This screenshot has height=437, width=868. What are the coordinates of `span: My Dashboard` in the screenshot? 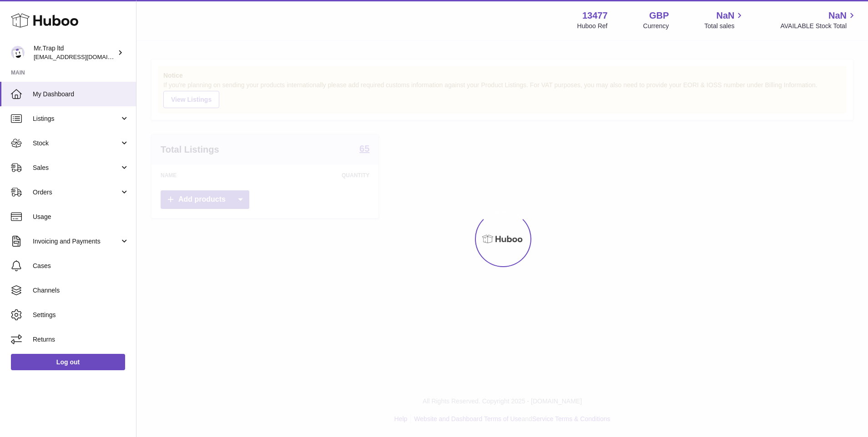 It's located at (81, 94).